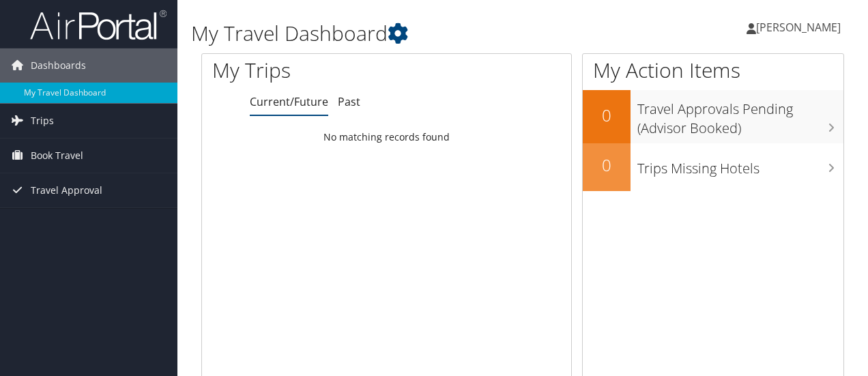  Describe the element at coordinates (58, 65) in the screenshot. I see `span: Dashboards` at that location.